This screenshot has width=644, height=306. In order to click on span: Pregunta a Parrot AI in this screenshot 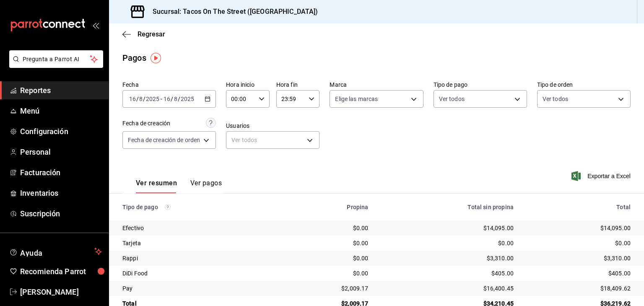, I will do `click(56, 59)`.